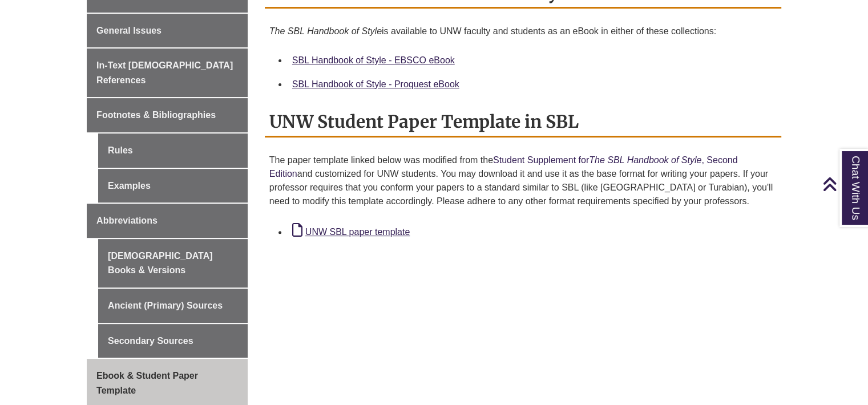 This screenshot has height=405, width=868. I want to click on a: Rules, so click(173, 150).